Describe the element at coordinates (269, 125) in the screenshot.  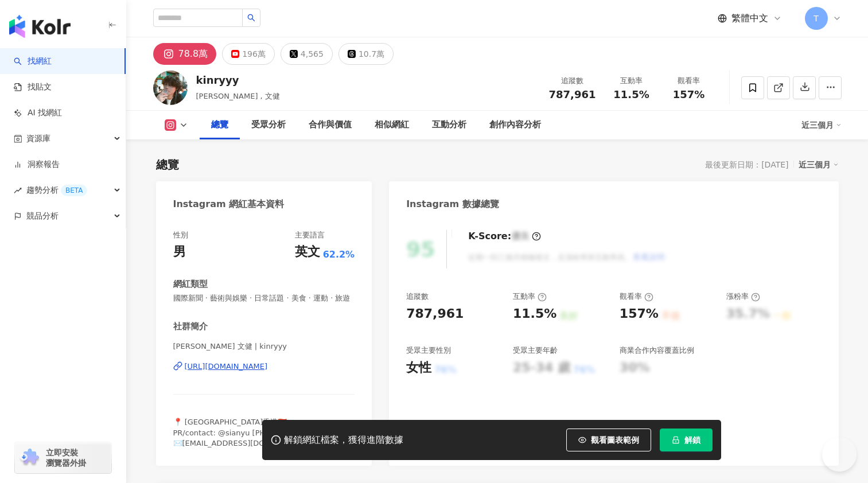
I see `div: 受眾分析` at that location.